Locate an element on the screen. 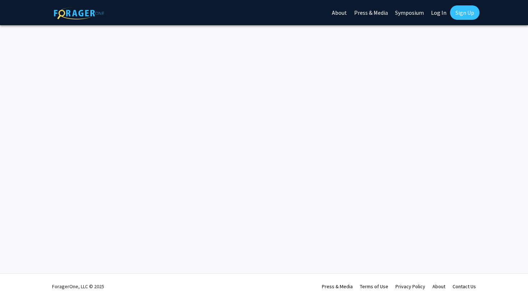 Image resolution: width=528 pixels, height=299 pixels. a: Sign Up is located at coordinates (465, 13).